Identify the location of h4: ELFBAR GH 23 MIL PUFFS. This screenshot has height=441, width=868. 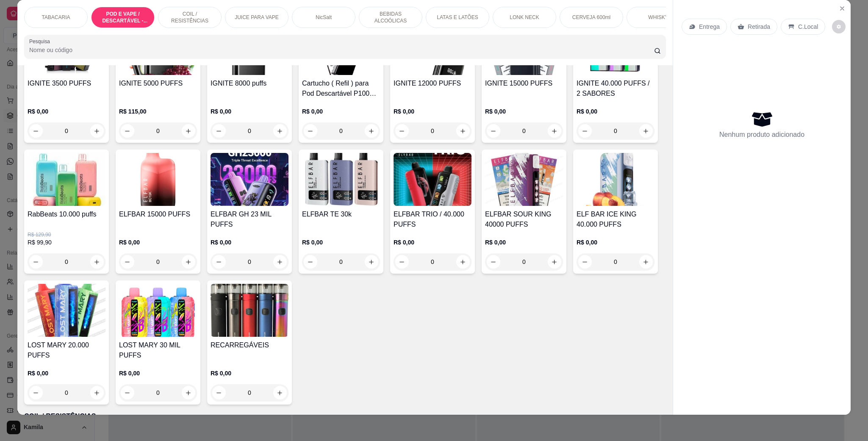
(249, 219).